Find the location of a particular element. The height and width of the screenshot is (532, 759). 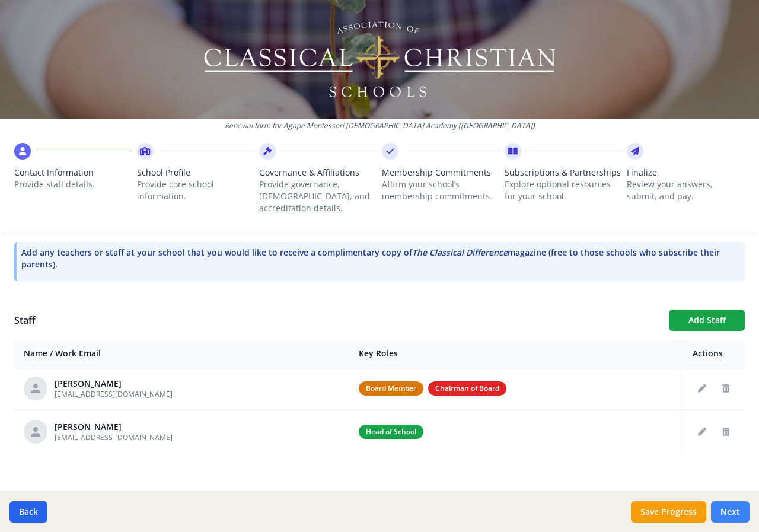

i: The Classical Difference is located at coordinates (460, 252).